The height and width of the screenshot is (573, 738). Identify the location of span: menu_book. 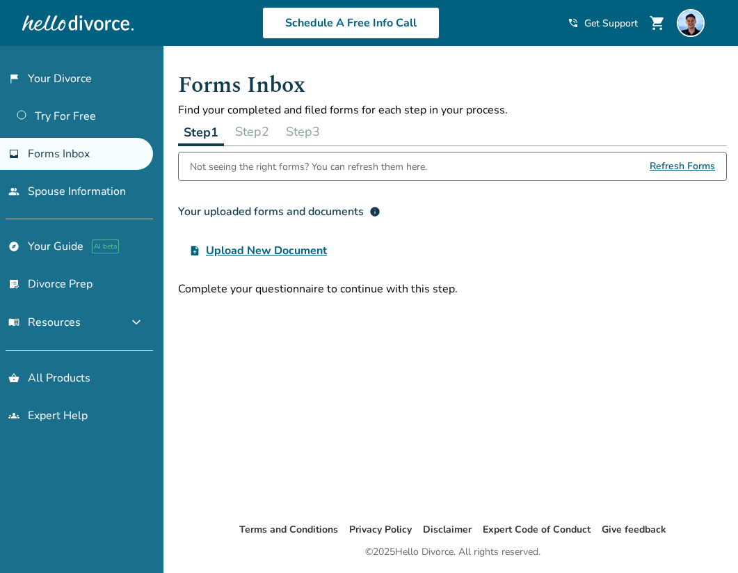
(14, 322).